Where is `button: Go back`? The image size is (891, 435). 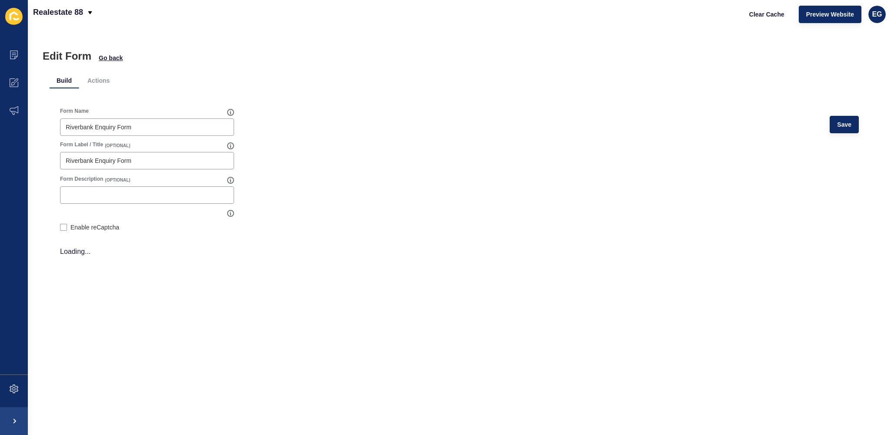
button: Go back is located at coordinates (110, 58).